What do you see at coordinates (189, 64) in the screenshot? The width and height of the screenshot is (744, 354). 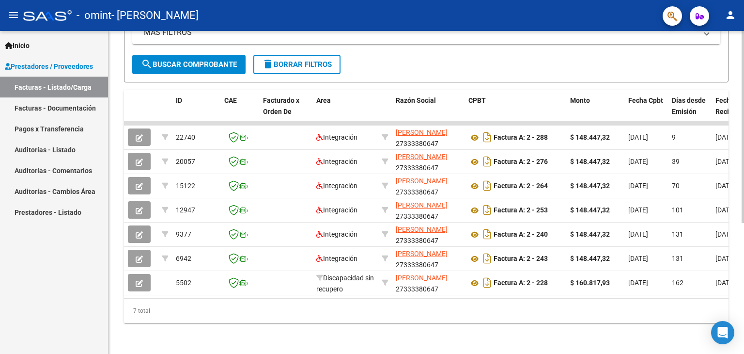 I see `span: Buscar Comprobante` at bounding box center [189, 64].